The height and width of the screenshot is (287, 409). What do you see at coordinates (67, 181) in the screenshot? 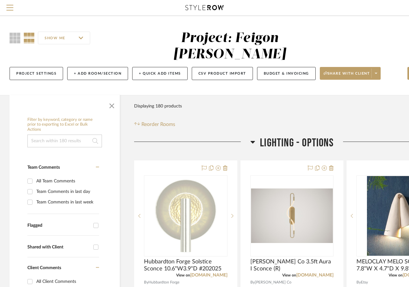
I see `div: All Team Comments` at bounding box center [67, 181].